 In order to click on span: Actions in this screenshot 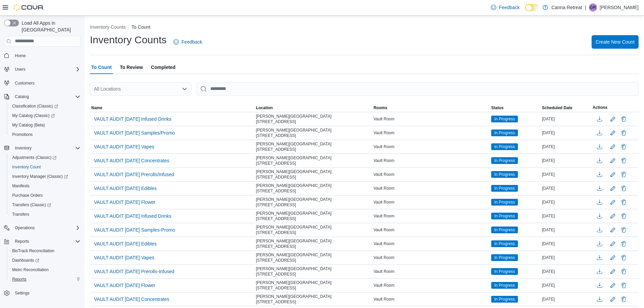, I will do `click(600, 108)`.